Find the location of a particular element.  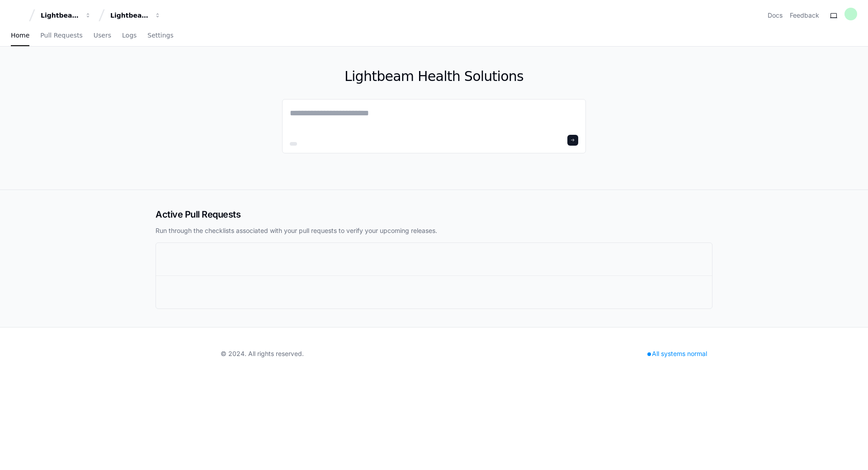

a: Settings is located at coordinates (160, 36).